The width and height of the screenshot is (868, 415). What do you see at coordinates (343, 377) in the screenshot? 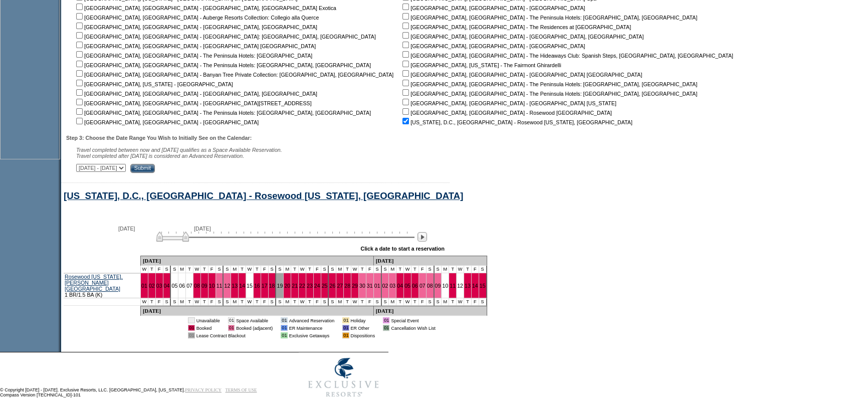
I see `img: Exclusive Resorts` at bounding box center [343, 377].